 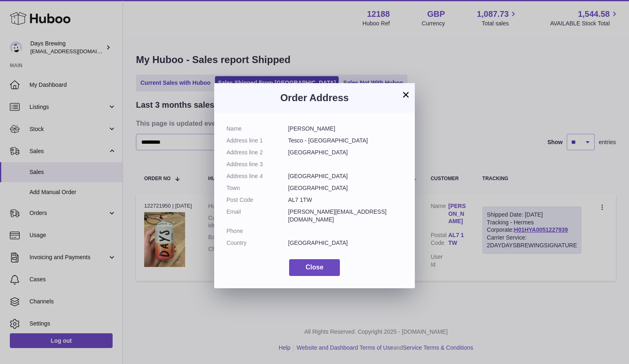 I want to click on dt: Address line 1, so click(x=257, y=140).